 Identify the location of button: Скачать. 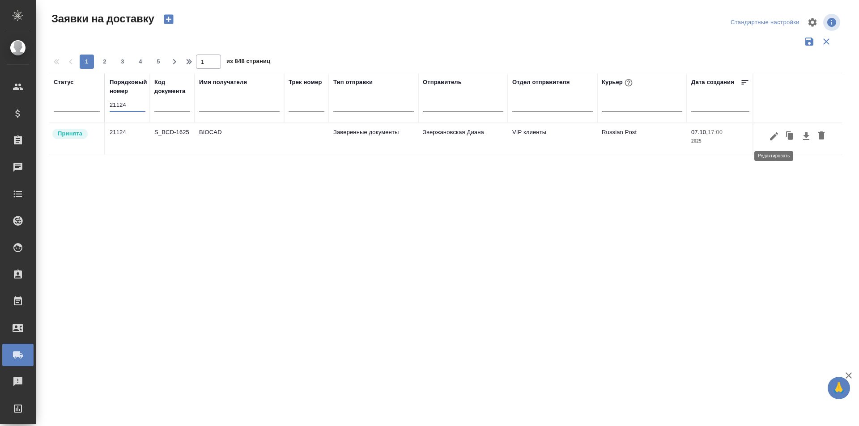
(806, 136).